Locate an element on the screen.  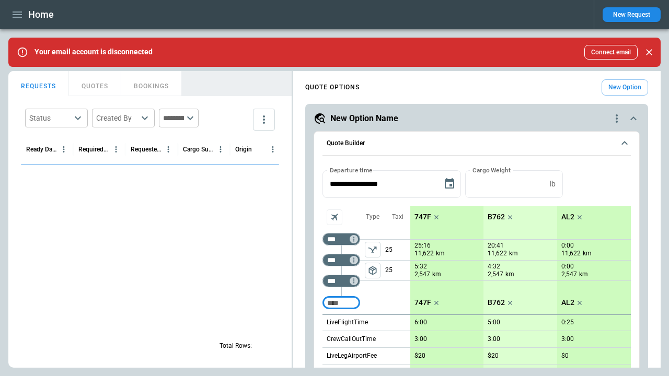
button: more is located at coordinates (264, 120).